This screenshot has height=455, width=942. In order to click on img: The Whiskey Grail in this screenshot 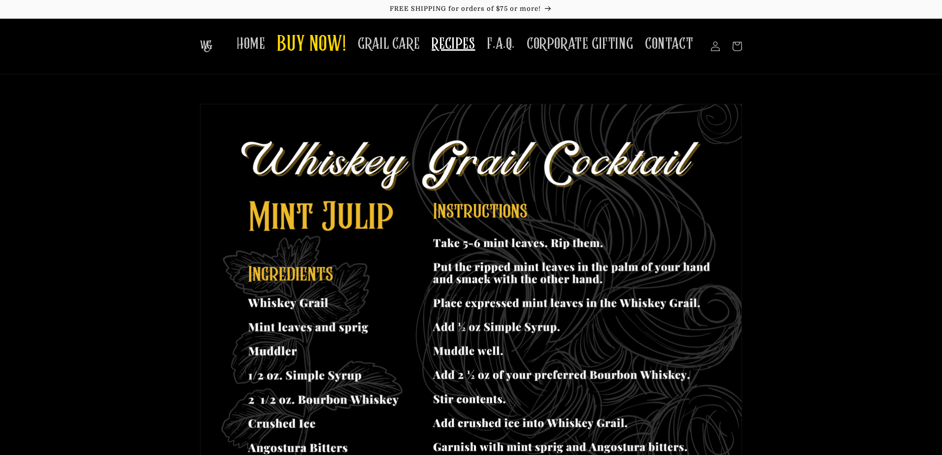, I will do `click(206, 46)`.